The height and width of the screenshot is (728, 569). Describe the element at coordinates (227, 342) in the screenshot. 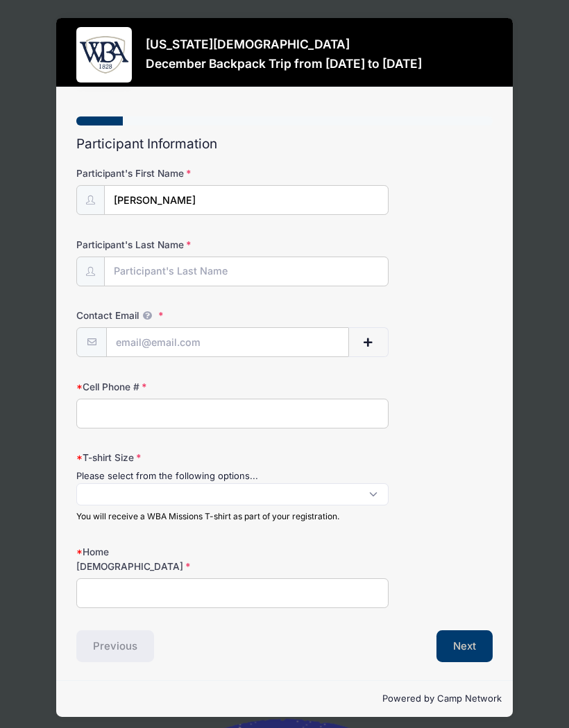

I see `input: email@email.com` at that location.